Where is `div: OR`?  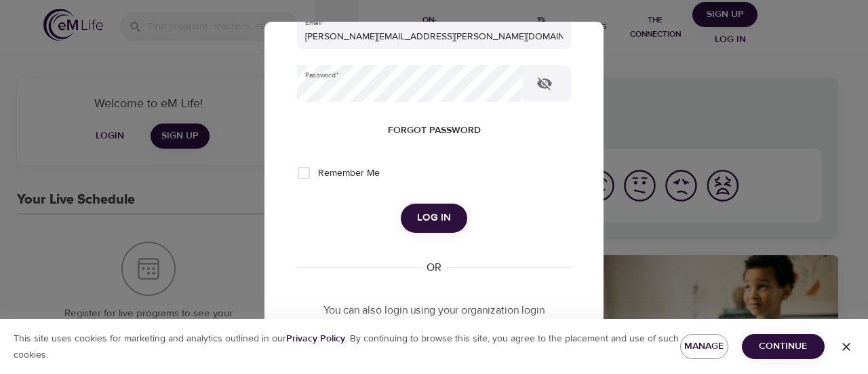
div: OR is located at coordinates (434, 267).